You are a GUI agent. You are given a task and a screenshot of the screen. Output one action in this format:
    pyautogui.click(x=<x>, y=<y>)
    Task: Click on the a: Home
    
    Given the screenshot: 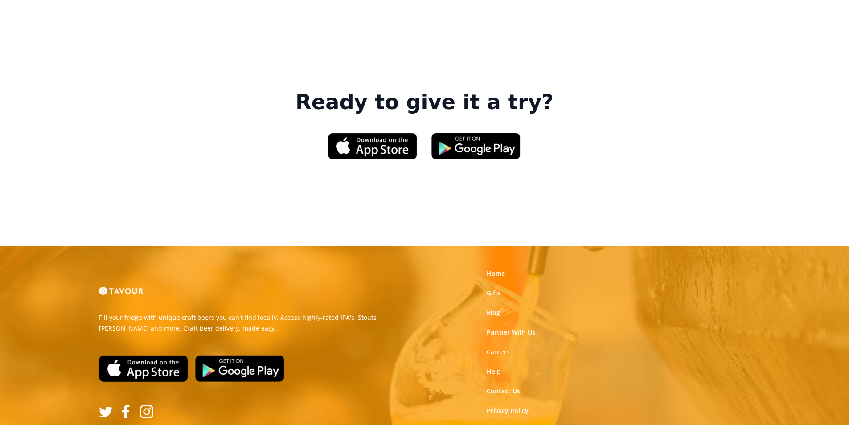 What is the action you would take?
    pyautogui.click(x=496, y=274)
    